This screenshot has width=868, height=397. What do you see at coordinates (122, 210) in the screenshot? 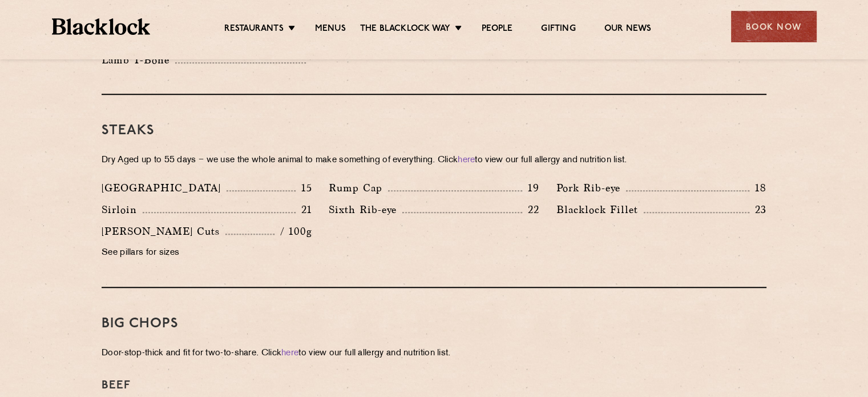
I see `p: Sirloin` at bounding box center [122, 210].